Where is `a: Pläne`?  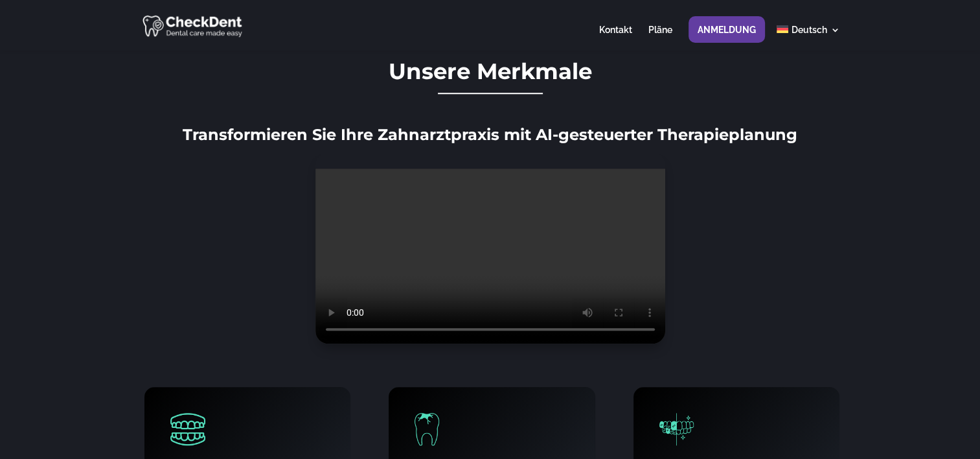
a: Pläne is located at coordinates (660, 38).